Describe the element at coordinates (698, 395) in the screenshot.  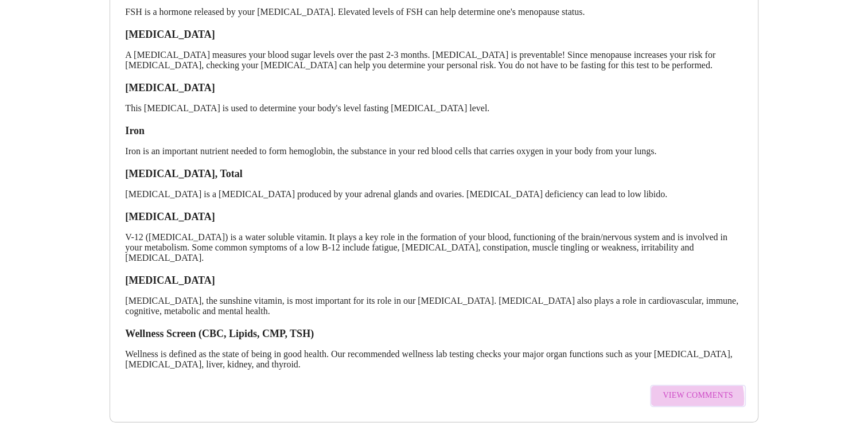
I see `button: View Comments` at that location.